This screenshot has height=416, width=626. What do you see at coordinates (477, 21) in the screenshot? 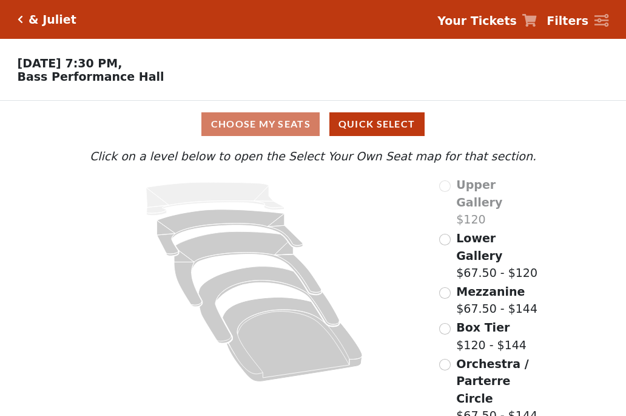
I see `strong: Your Tickets` at bounding box center [477, 21].